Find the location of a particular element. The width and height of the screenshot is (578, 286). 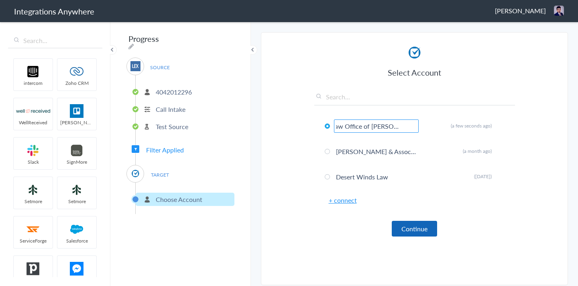

span: Pipedrive is located at coordinates (33, 280).